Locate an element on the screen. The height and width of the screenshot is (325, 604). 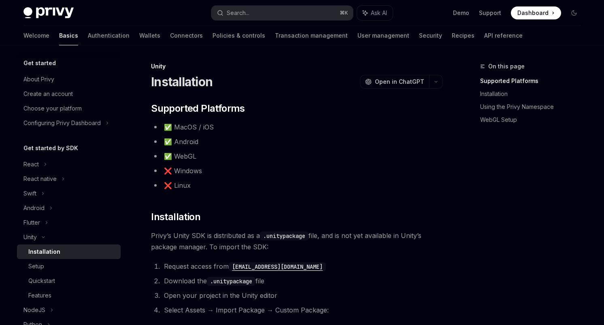
li: Download the file is located at coordinates (302, 281).